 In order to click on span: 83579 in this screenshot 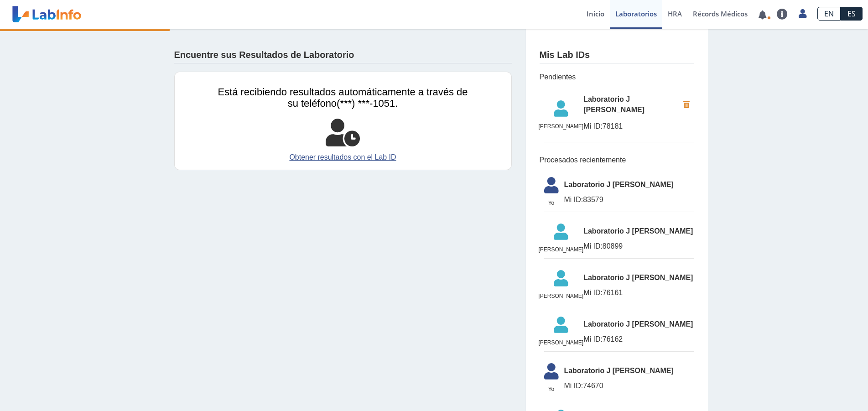, I will do `click(629, 200)`.